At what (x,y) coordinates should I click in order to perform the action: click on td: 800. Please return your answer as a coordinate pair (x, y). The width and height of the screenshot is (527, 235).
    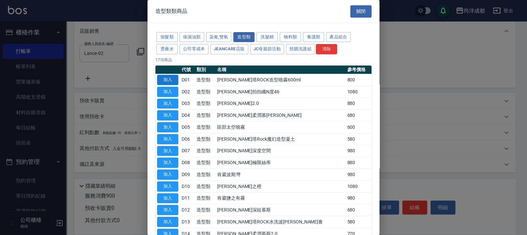
    Looking at the image, I should click on (359, 80).